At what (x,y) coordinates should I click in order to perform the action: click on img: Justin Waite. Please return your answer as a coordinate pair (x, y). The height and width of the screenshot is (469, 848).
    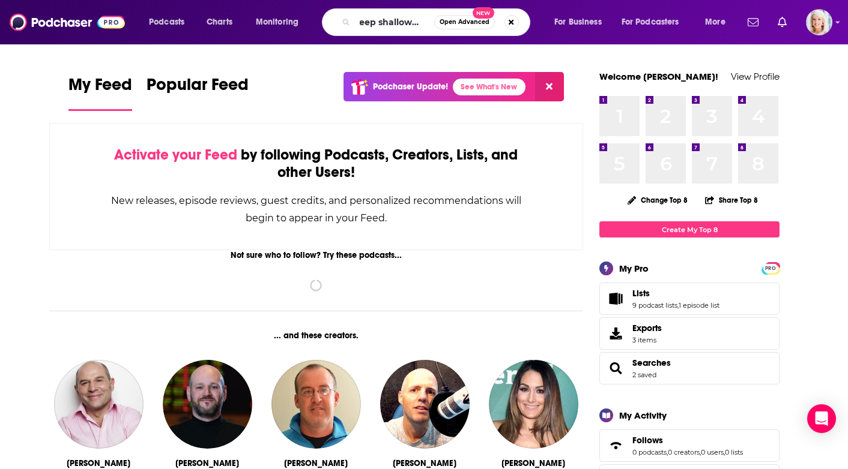
    Looking at the image, I should click on (424, 405).